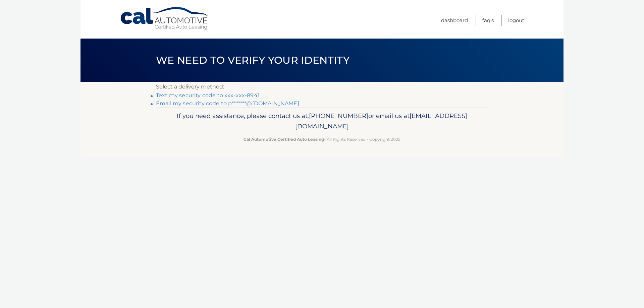 Image resolution: width=644 pixels, height=308 pixels. What do you see at coordinates (165, 19) in the screenshot?
I see `a: Cal Automotive` at bounding box center [165, 19].